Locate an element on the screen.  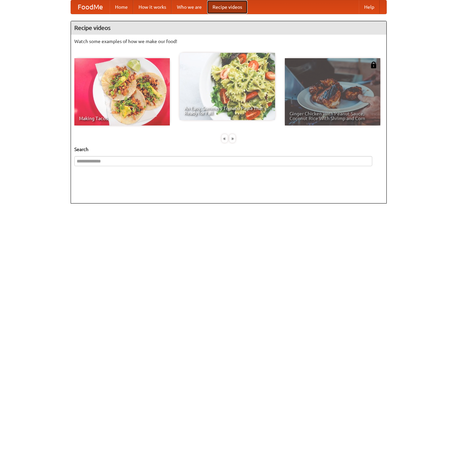
a: Who we are is located at coordinates (189, 7).